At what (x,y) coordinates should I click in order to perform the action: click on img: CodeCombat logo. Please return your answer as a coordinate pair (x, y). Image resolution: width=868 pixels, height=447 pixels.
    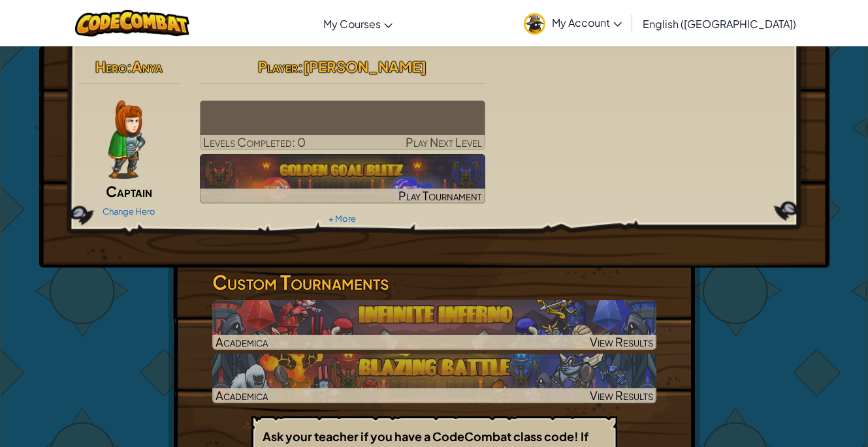
    Looking at the image, I should click on (132, 23).